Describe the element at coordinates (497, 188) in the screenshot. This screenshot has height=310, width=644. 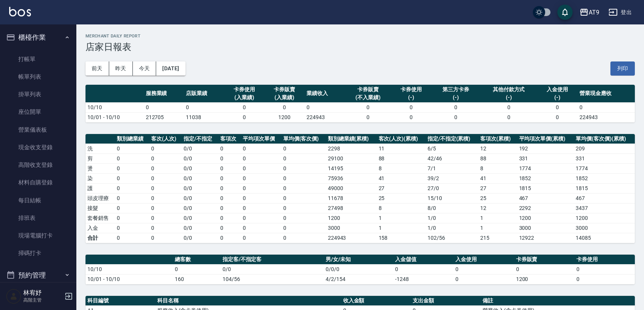
I see `td: 27` at that location.